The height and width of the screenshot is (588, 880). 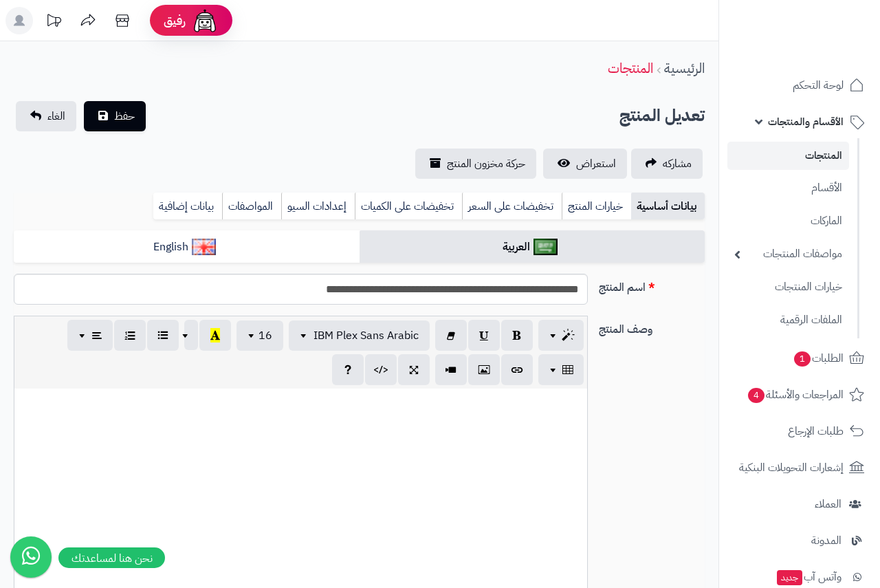 I want to click on a: الغاء, so click(x=46, y=116).